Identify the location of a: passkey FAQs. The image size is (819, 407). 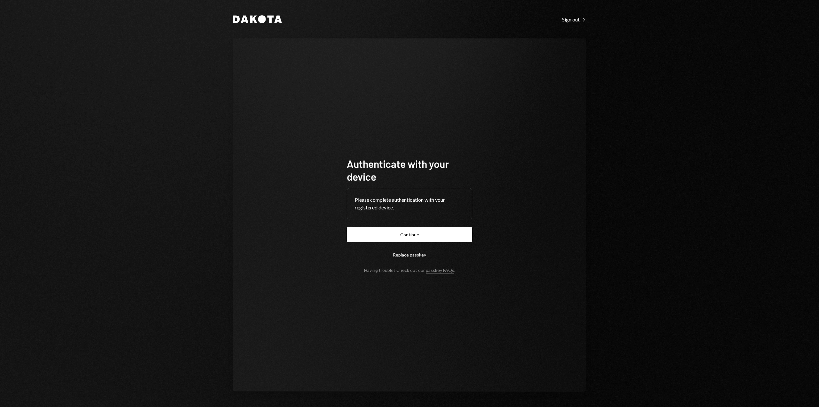
(440, 270).